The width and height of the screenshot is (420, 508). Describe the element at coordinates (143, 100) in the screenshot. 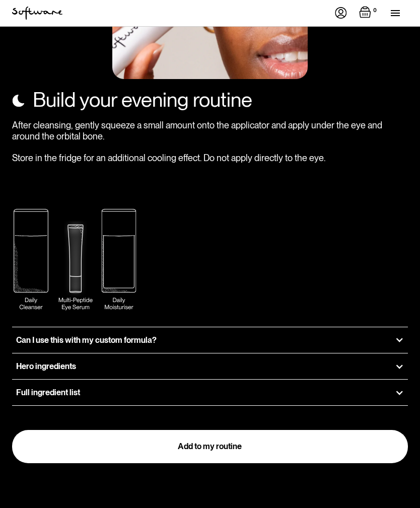

I see `h2: Build your evening routine` at that location.